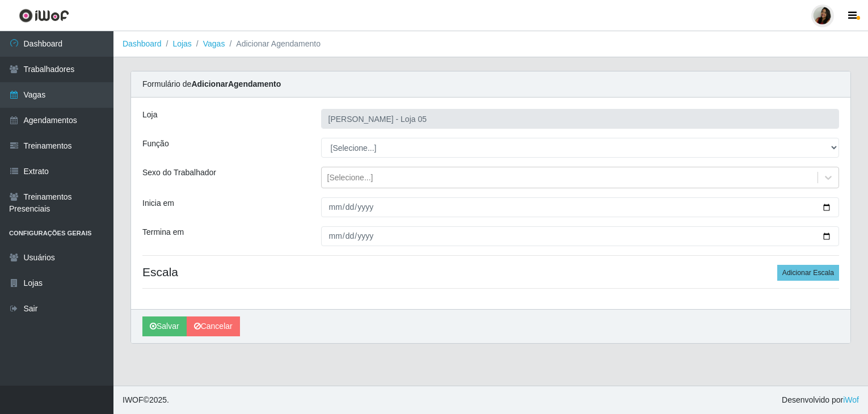 This screenshot has width=868, height=414. I want to click on strong: Adicionar Agendamento, so click(236, 84).